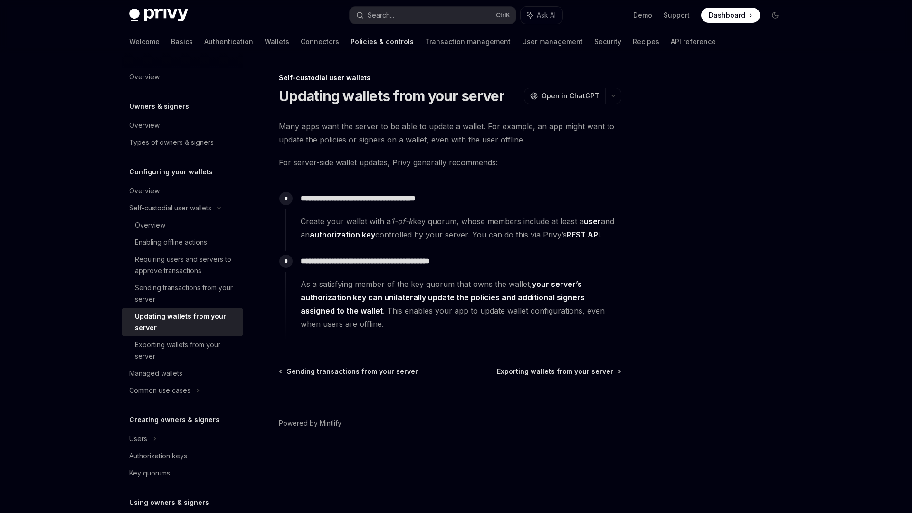 Image resolution: width=912 pixels, height=513 pixels. I want to click on div: Managed wallets, so click(156, 373).